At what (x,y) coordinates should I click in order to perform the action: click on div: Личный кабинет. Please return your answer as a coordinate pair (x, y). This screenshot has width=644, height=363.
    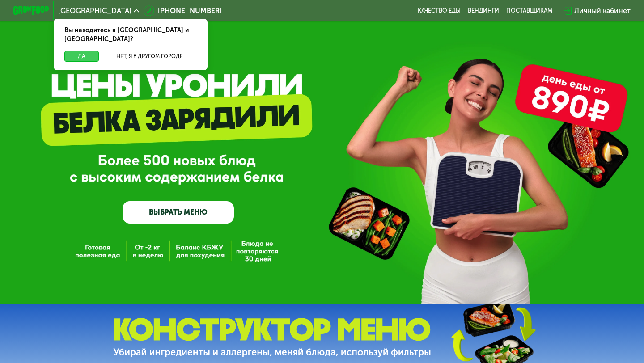
    Looking at the image, I should click on (603, 10).